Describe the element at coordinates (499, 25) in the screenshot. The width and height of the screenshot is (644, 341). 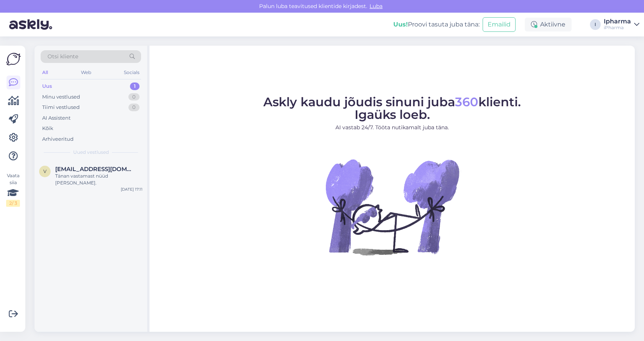
I see `button: Emailid` at that location.